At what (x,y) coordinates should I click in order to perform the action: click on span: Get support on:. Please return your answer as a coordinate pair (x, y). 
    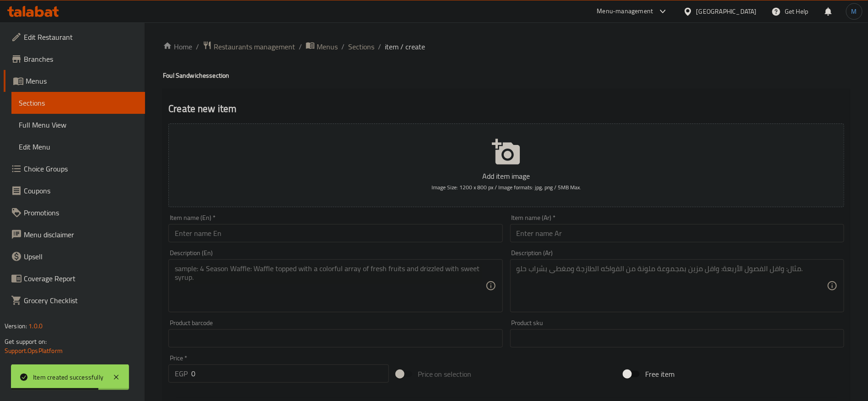
    Looking at the image, I should click on (26, 342).